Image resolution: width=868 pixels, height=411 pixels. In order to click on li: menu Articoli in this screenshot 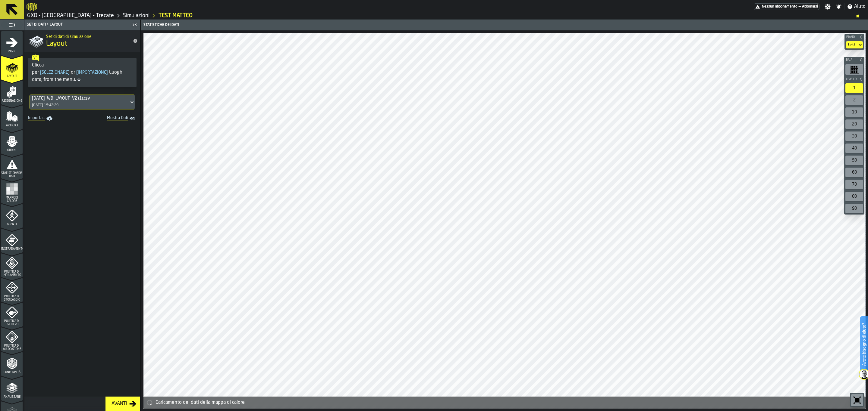, I will do `click(12, 117)`.